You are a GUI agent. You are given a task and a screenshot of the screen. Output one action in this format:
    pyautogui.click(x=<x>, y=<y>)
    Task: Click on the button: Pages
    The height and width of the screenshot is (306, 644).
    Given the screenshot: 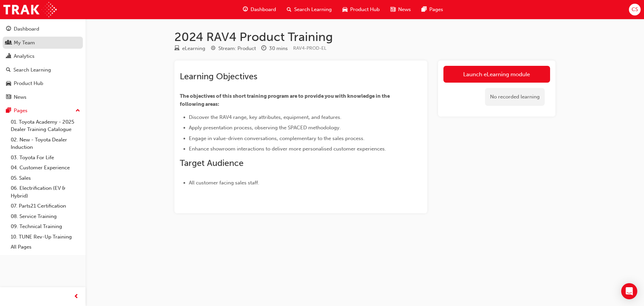 What is the action you would take?
    pyautogui.click(x=42, y=111)
    